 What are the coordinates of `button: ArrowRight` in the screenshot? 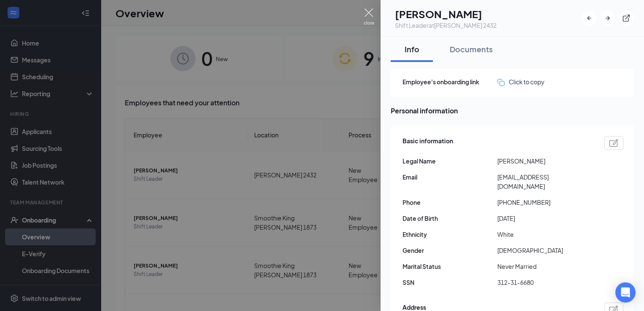 It's located at (608, 18).